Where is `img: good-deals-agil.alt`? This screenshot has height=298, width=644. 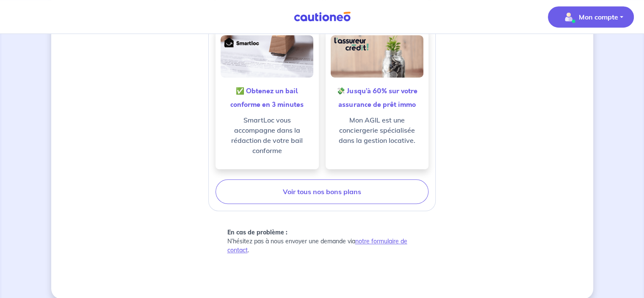 img: good-deals-agil.alt is located at coordinates (377, 56).